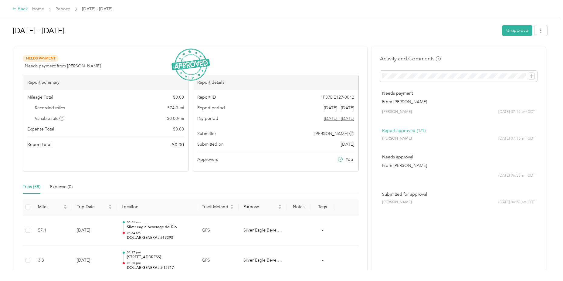 This screenshot has height=281, width=563. I want to click on span: Pay period, so click(207, 118).